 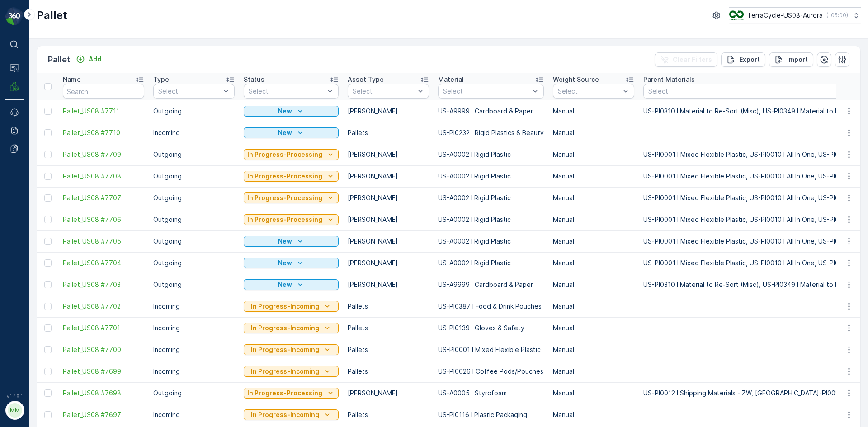 What do you see at coordinates (104, 91) in the screenshot?
I see `input: Search` at bounding box center [104, 91].